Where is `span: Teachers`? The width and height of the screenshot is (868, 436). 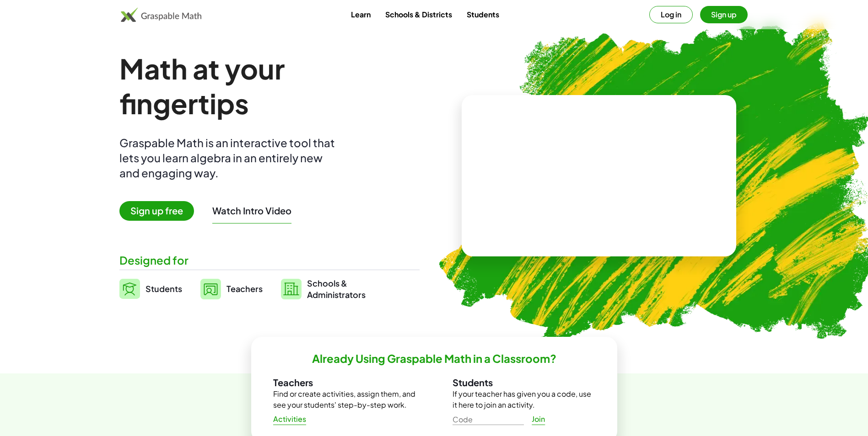 span: Teachers is located at coordinates (245, 289).